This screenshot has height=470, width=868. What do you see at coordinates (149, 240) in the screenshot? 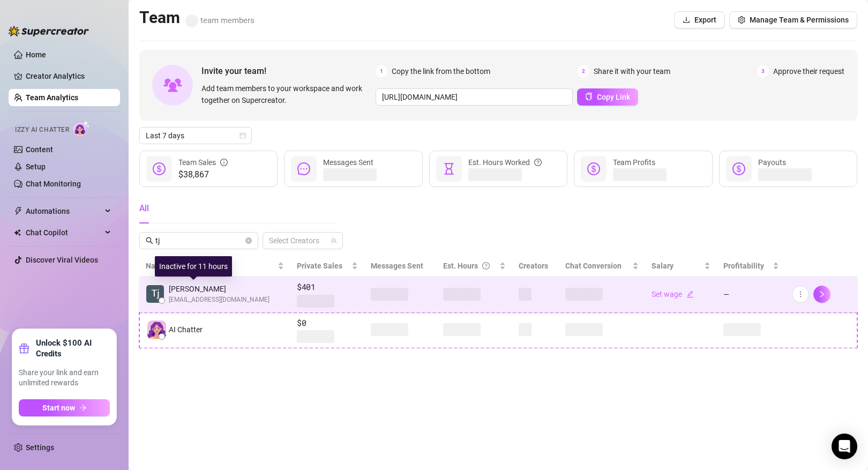
I see `span: search` at bounding box center [149, 240].